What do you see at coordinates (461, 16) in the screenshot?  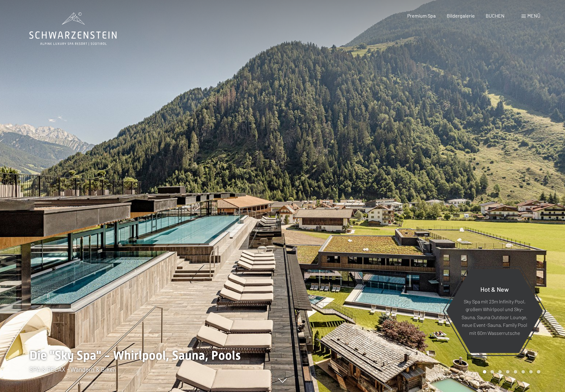 I see `a: Bildergalerie` at bounding box center [461, 16].